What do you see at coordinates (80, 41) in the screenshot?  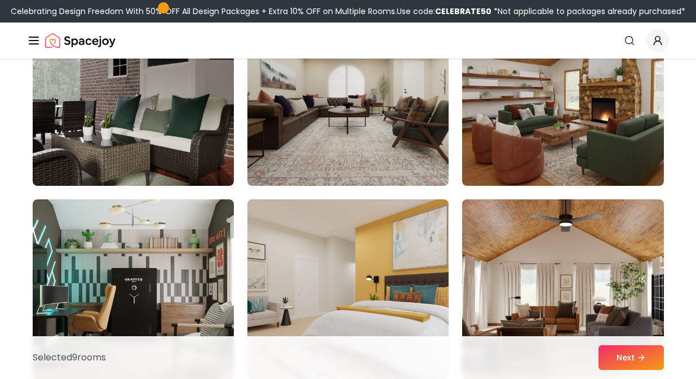 I see `img: Spacejoy Logo` at bounding box center [80, 41].